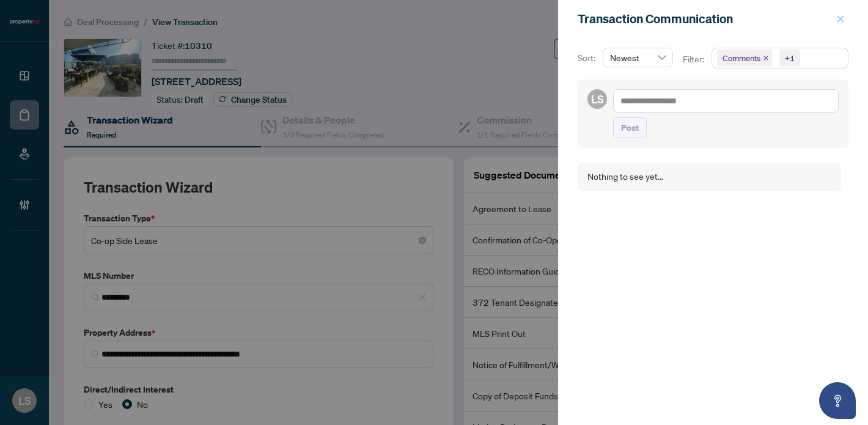 The width and height of the screenshot is (868, 425). I want to click on div: Nothing to see yet..., so click(625, 177).